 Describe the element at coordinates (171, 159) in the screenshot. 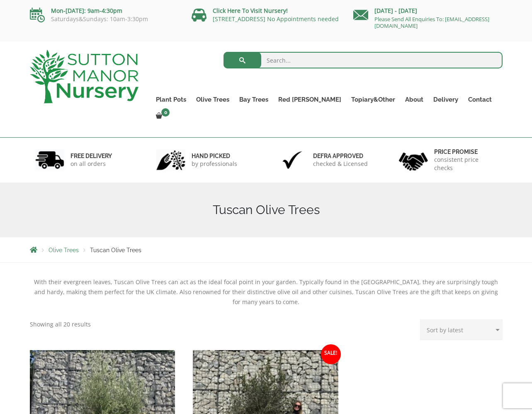

I see `img: 2.jpg` at that location.